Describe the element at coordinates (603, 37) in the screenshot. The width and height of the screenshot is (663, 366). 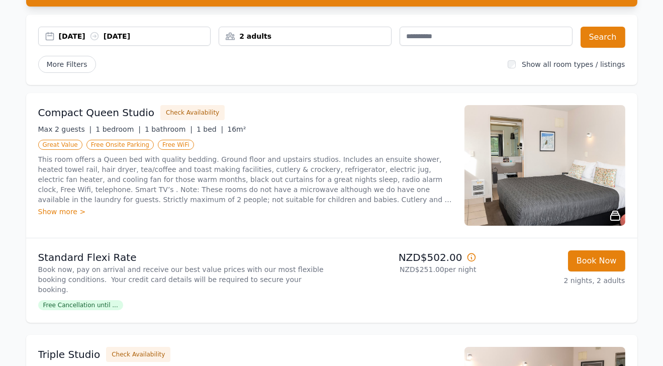
I see `button: Search` at that location.